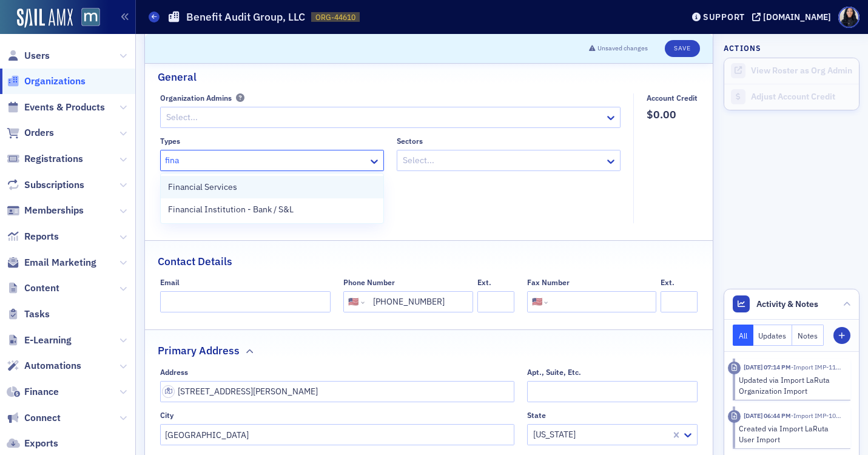 The height and width of the screenshot is (455, 868). I want to click on span: Email Marketing, so click(60, 262).